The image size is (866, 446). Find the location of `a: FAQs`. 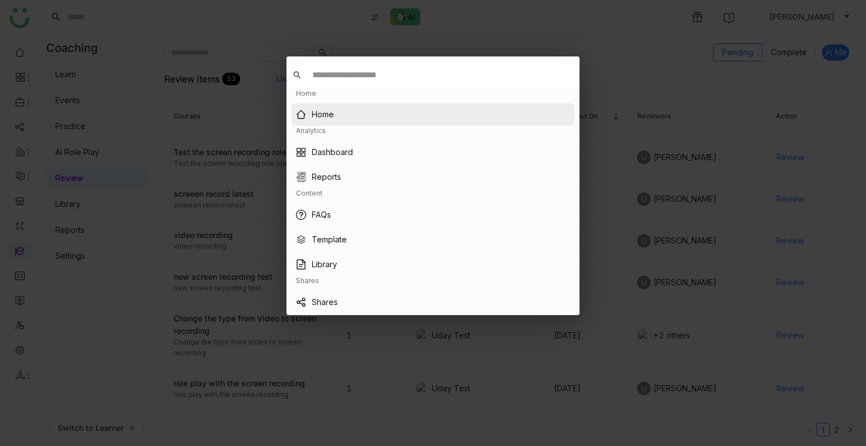

a: FAQs is located at coordinates (321, 215).